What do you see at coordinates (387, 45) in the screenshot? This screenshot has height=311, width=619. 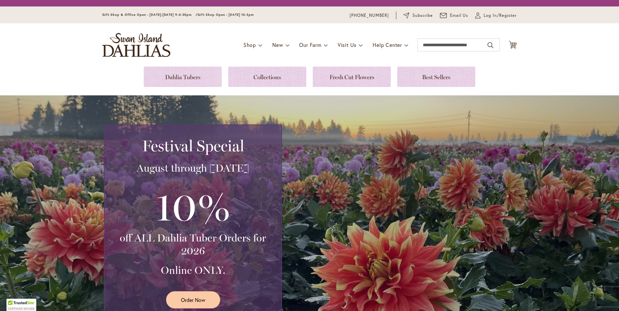 I see `span: Help Center` at bounding box center [387, 45].